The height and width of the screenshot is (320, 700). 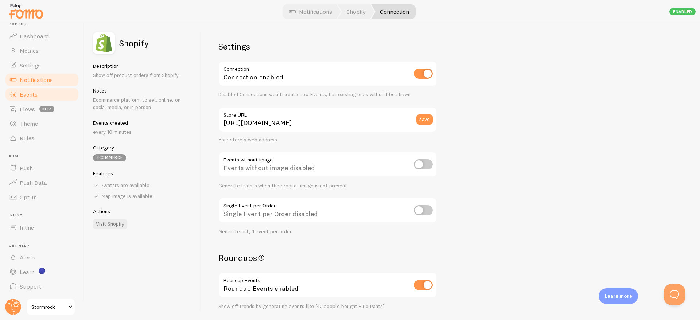 What do you see at coordinates (618, 296) in the screenshot?
I see `p: Learn more` at bounding box center [618, 296].